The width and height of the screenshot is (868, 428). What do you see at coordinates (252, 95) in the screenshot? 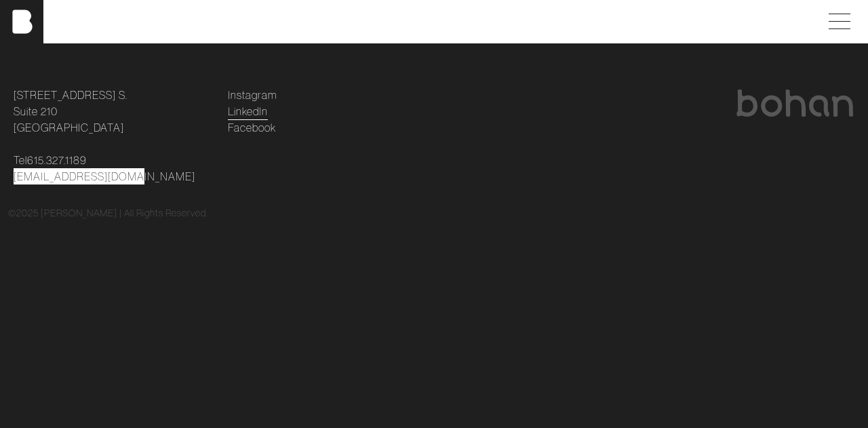
I see `a: Instagram` at bounding box center [252, 95].